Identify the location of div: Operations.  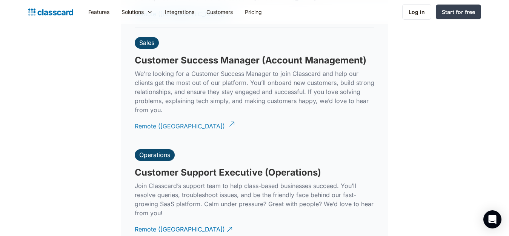
(155, 155).